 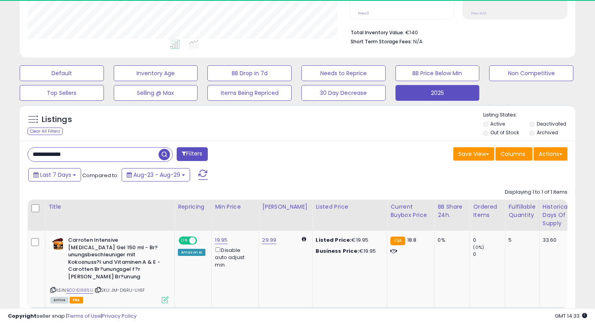 I want to click on label: Active, so click(x=497, y=124).